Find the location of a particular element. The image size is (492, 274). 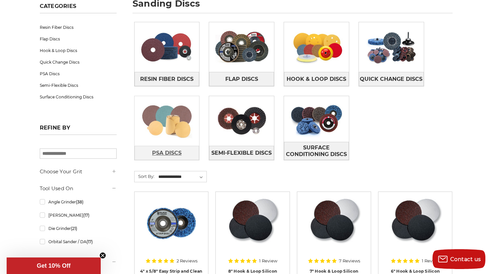

span: Semi-Flexible Discs is located at coordinates (242, 153).